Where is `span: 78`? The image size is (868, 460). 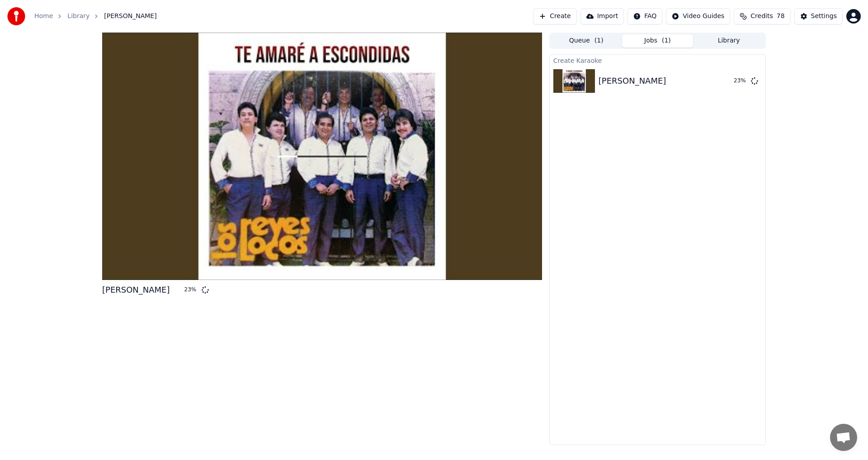 span: 78 is located at coordinates (781, 16).